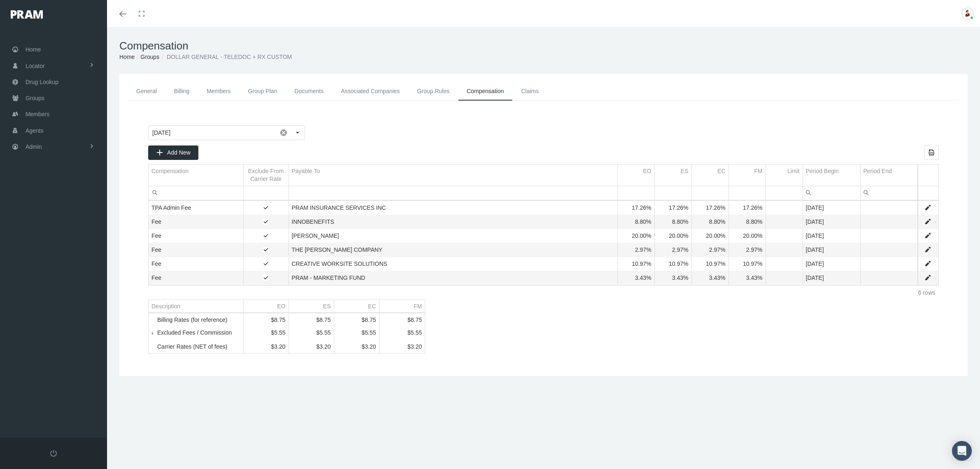 This screenshot has width=980, height=469. I want to click on div: Add New, so click(173, 152).